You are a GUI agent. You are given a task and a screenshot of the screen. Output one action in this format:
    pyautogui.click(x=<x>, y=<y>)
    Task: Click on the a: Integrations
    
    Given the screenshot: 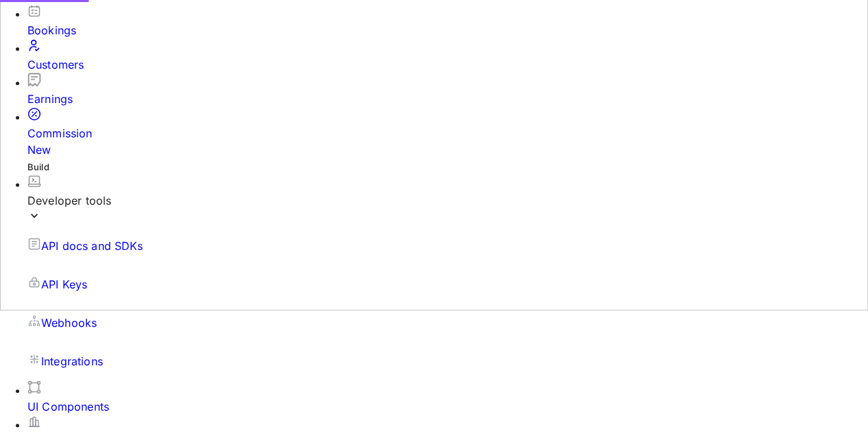 What is the action you would take?
    pyautogui.click(x=448, y=361)
    